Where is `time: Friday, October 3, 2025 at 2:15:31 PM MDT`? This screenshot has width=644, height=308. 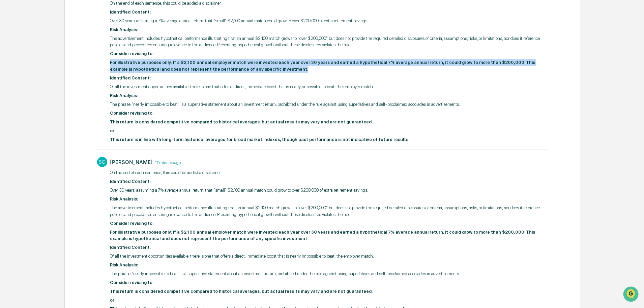
time: Friday, October 3, 2025 at 2:15:31 PM MDT is located at coordinates (167, 162).